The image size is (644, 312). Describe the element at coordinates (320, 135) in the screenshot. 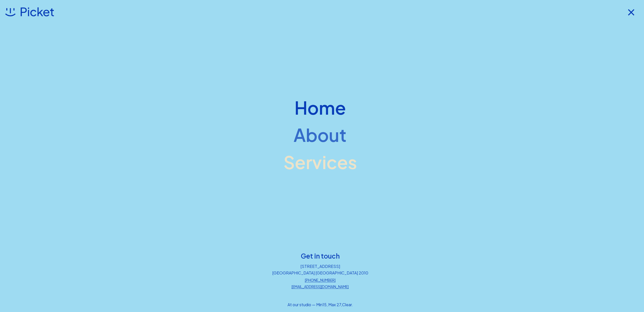

I see `h1: About` at that location.